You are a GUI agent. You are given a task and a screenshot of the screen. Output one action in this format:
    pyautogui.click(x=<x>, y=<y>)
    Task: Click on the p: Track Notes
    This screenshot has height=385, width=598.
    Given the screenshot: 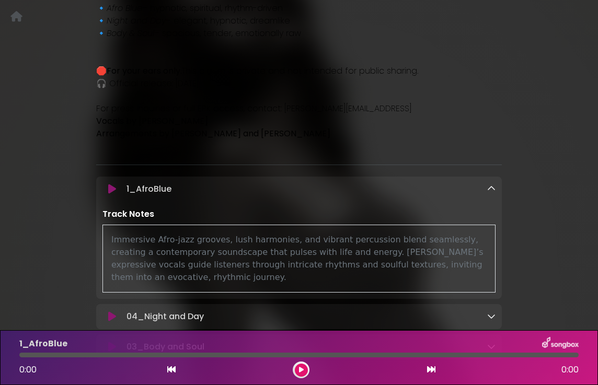 What is the action you would take?
    pyautogui.click(x=299, y=214)
    